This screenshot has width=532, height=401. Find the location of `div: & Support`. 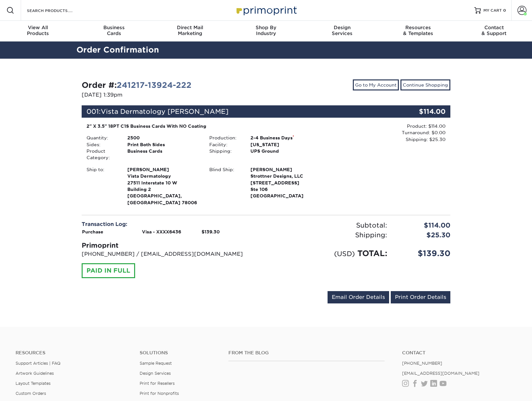

div: & Support is located at coordinates (494, 31).